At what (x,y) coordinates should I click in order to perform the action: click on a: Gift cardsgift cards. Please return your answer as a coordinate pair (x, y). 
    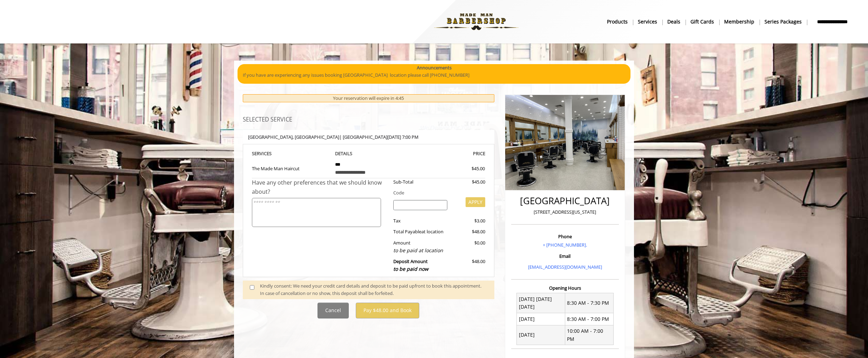
    Looking at the image, I should click on (702, 21).